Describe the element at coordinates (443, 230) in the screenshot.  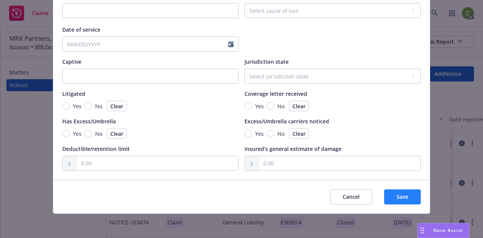
I see `button: Nova Assist` at that location.